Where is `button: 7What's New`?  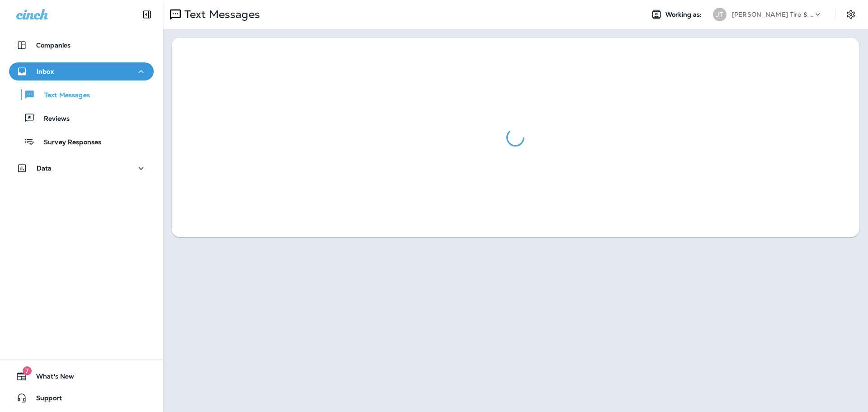 button: 7What's New is located at coordinates (81, 376).